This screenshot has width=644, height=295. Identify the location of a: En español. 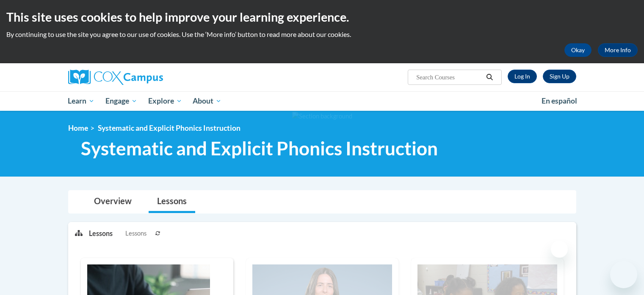
(559, 101).